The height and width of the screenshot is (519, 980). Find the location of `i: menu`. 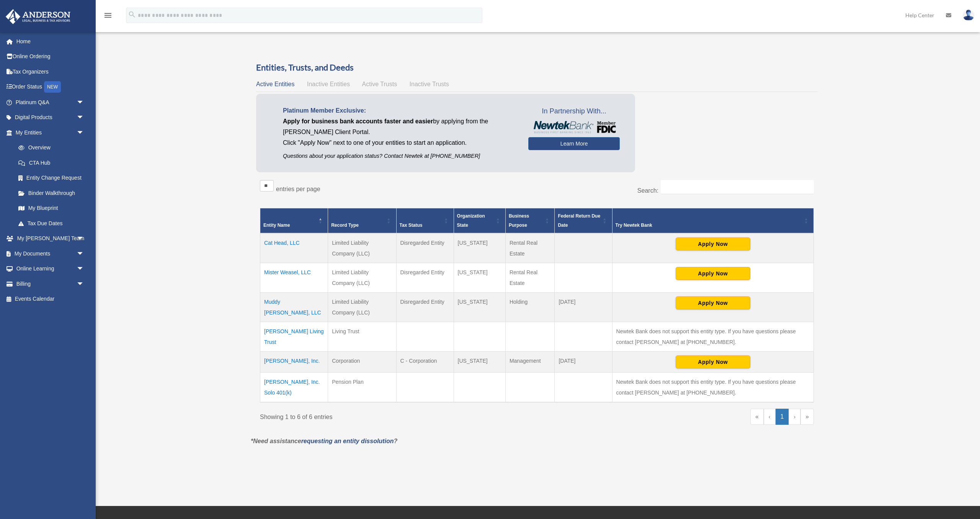

i: menu is located at coordinates (108, 15).